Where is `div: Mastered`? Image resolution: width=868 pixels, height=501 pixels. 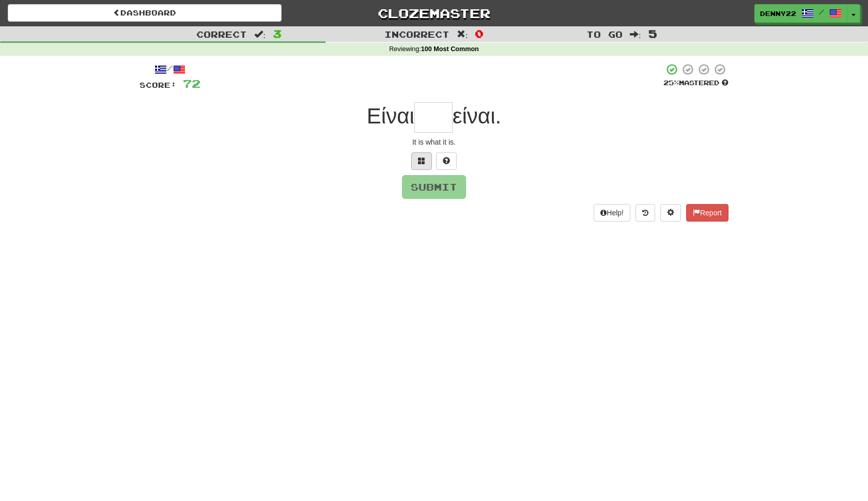
div: Mastered is located at coordinates (696, 83).